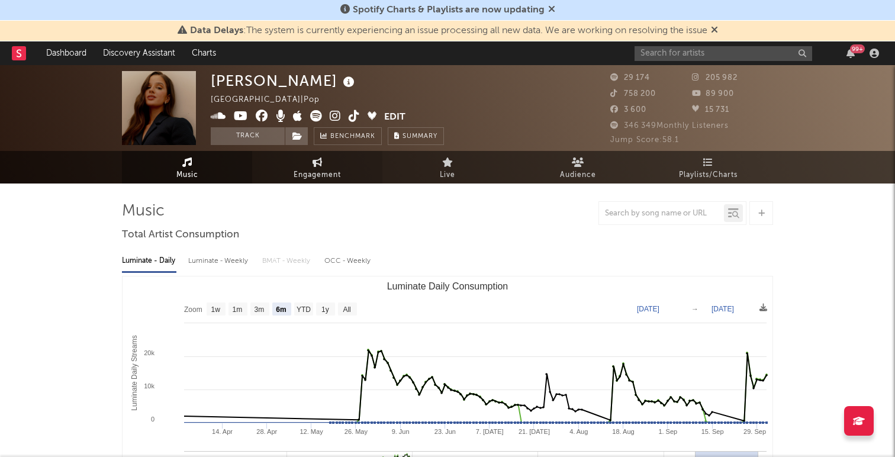 The width and height of the screenshot is (895, 457). I want to click on a: Audience, so click(578, 167).